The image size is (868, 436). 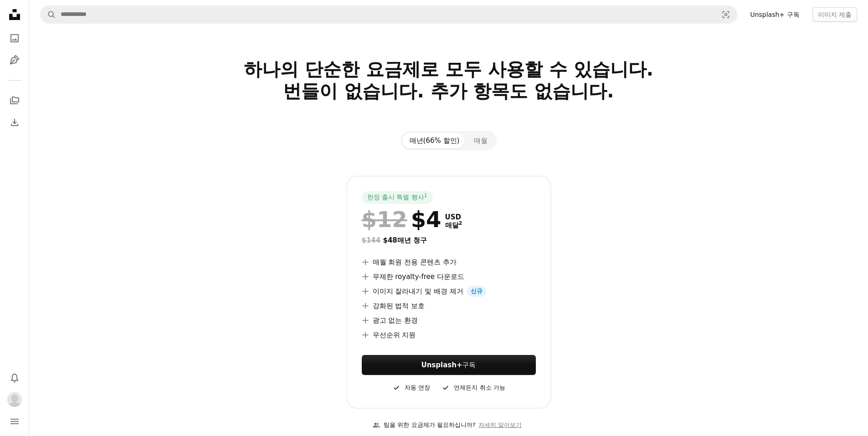 I want to click on a: 컬렉션, so click(x=15, y=101).